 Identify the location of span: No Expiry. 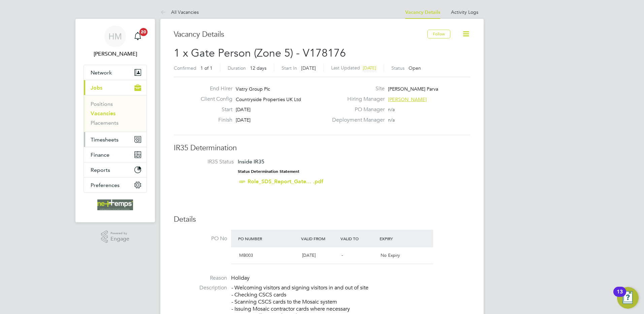
(390, 255).